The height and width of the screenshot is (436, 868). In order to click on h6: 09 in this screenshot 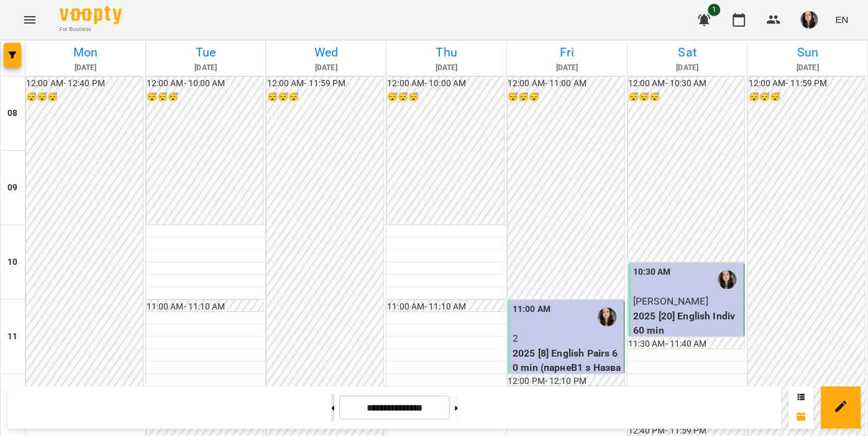, I will do `click(13, 188)`.